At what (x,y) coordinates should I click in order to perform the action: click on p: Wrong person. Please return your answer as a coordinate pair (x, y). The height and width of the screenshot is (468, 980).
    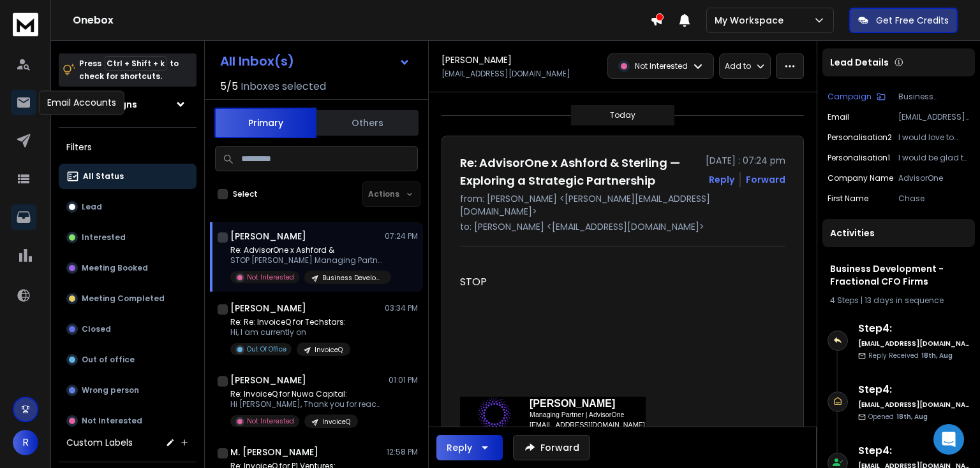
    Looking at the image, I should click on (110, 391).